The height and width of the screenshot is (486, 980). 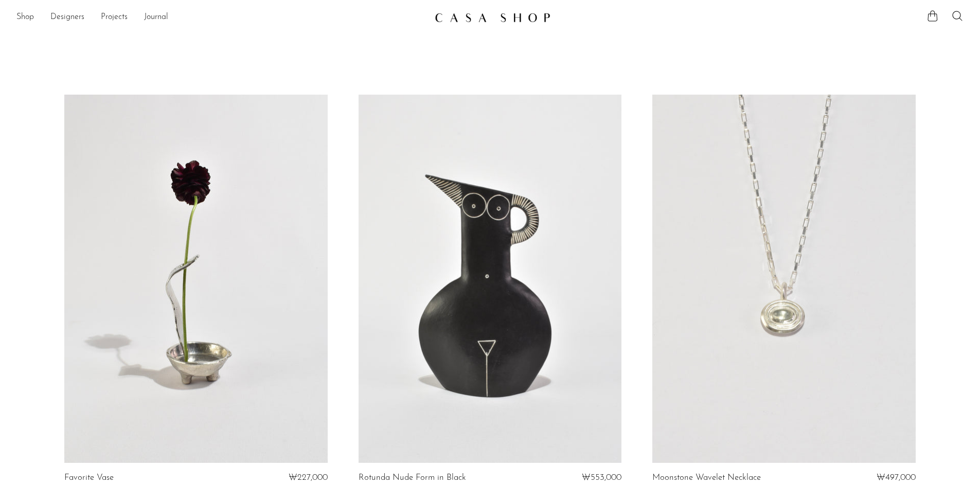 I want to click on span: ₩497,000, so click(x=896, y=477).